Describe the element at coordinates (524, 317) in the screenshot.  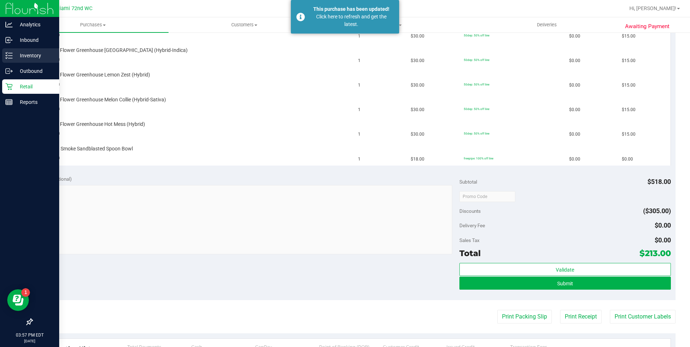
I see `button: Print Packing Slip` at that location.